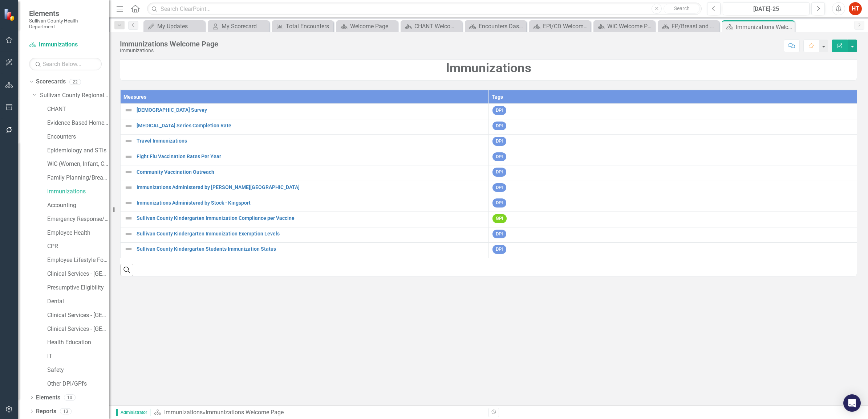 This screenshot has height=419, width=868. What do you see at coordinates (310, 218) in the screenshot?
I see `a: Sullivan County Kindergarten Immunization Compliance per Vaccine` at bounding box center [310, 218].